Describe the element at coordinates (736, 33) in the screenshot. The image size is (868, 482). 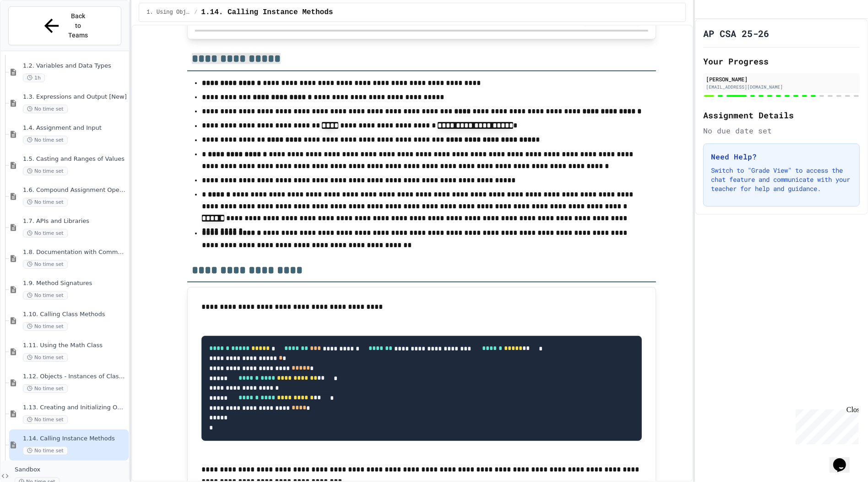
I see `h1: AP CSA 25-26` at that location.